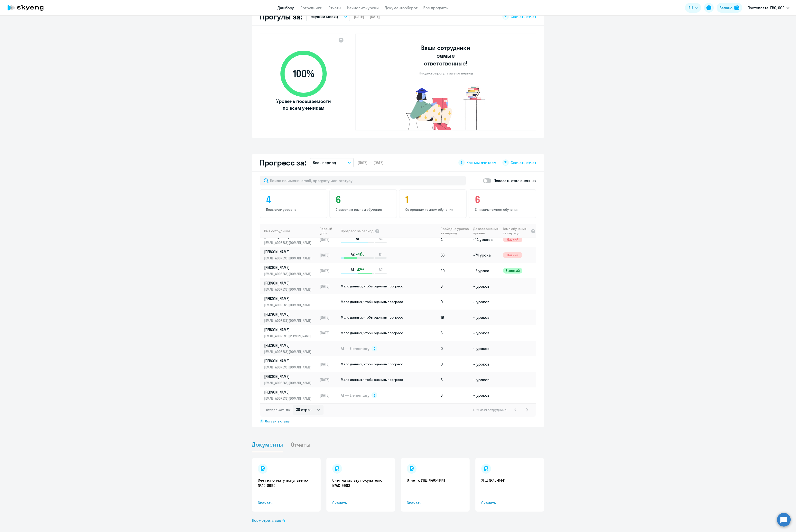 The image size is (796, 532). I want to click on button: Постоплата, ГНС, ООО, so click(768, 8).